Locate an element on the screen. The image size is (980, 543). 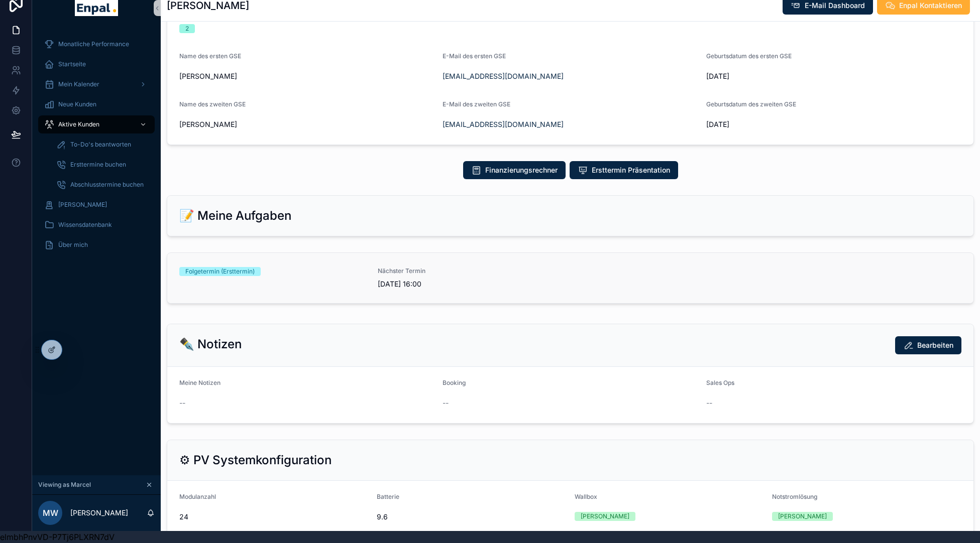
span: E-Mail Dashboard is located at coordinates (835, 6).